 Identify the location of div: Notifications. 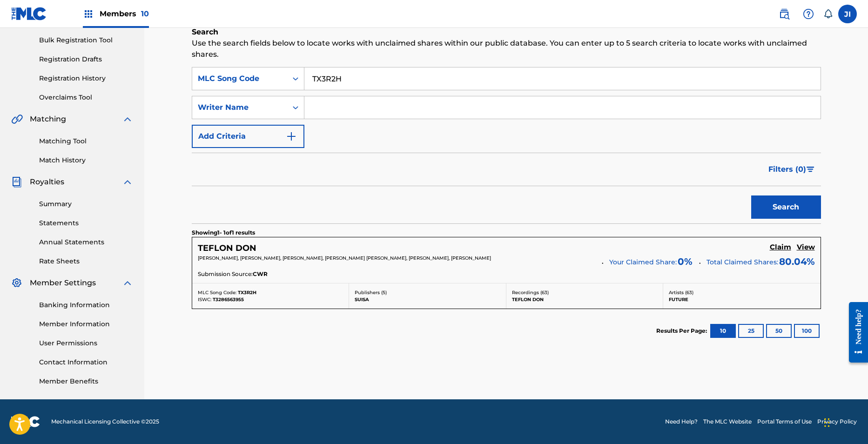
(828, 14).